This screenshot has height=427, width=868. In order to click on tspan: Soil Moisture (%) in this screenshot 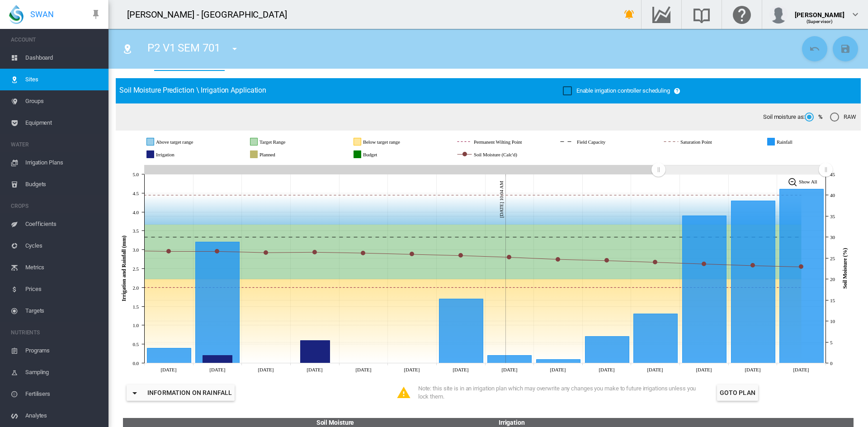, I will do `click(845, 268)`.